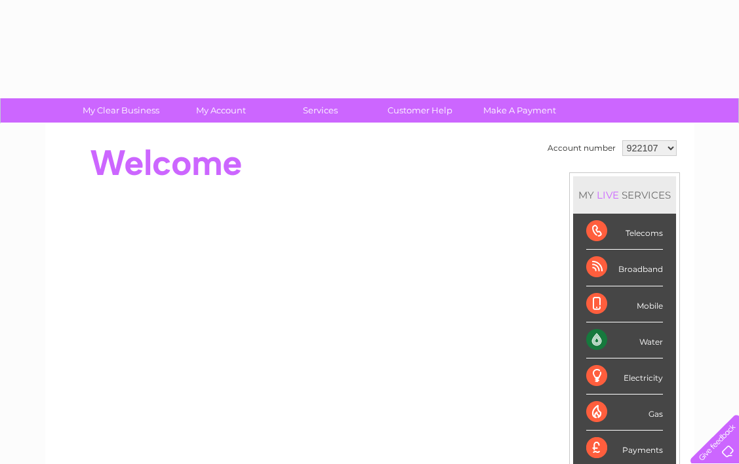 The width and height of the screenshot is (739, 464). Describe the element at coordinates (624, 268) in the screenshot. I see `div: Broadband` at that location.